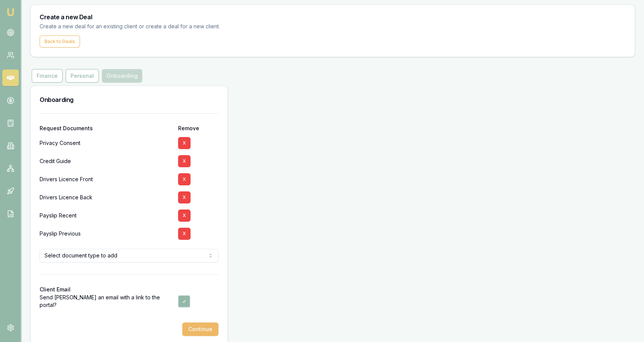 Image resolution: width=644 pixels, height=342 pixels. I want to click on h3: Create a new Deal, so click(332, 17).